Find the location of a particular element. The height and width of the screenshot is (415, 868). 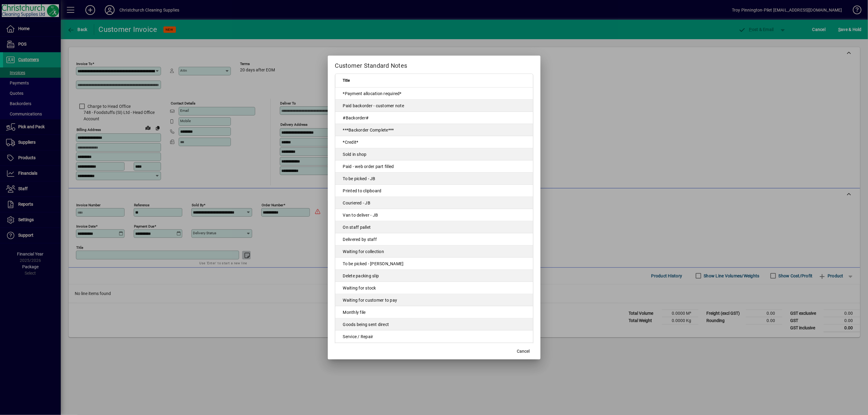

td: Printed to clipboard is located at coordinates (434, 191).